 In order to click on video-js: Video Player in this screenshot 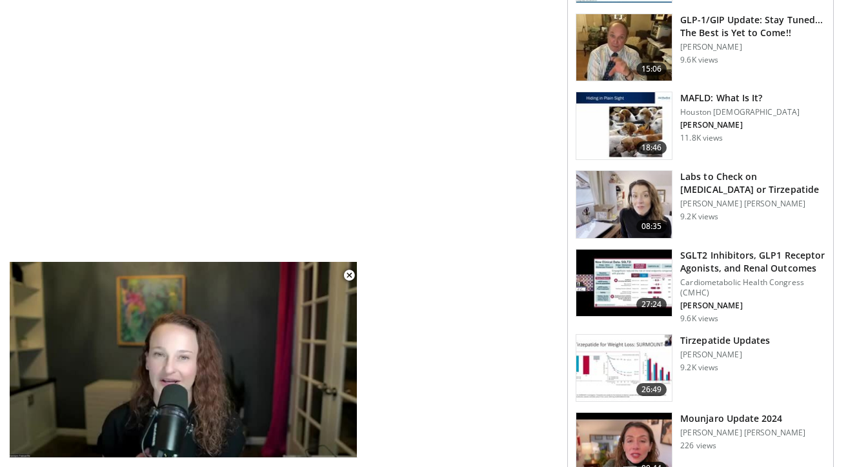, I will do `click(183, 360)`.